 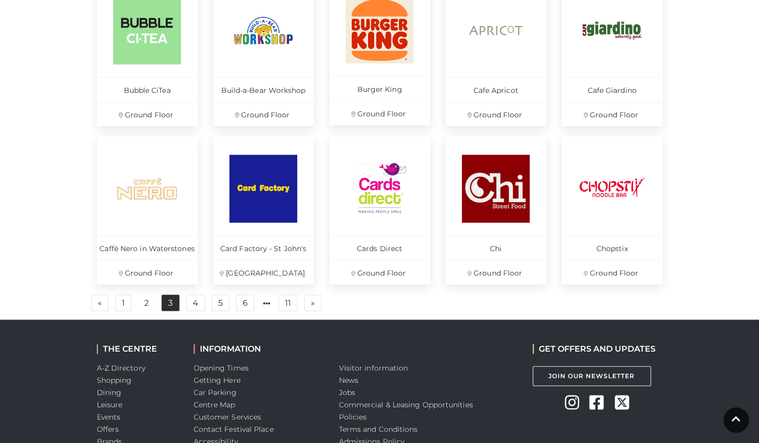 What do you see at coordinates (217, 380) in the screenshot?
I see `a: Getting Here` at bounding box center [217, 380].